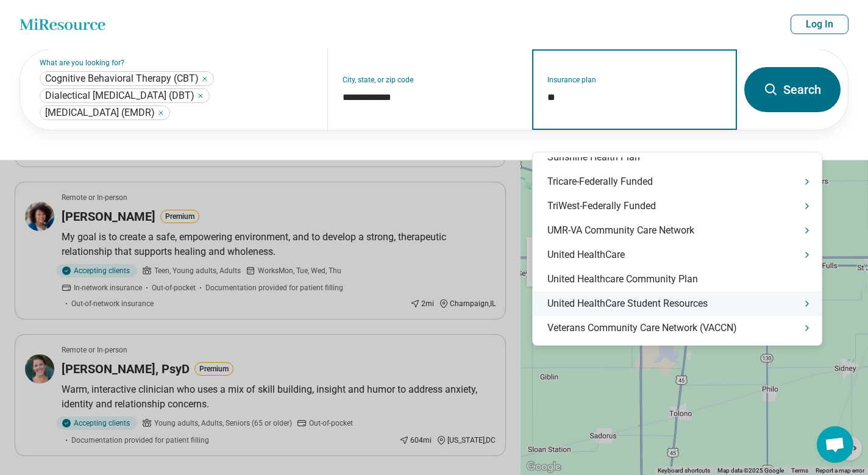  Describe the element at coordinates (124, 96) in the screenshot. I see `div: Dialectical Behavior Therapy (DBT)` at that location.